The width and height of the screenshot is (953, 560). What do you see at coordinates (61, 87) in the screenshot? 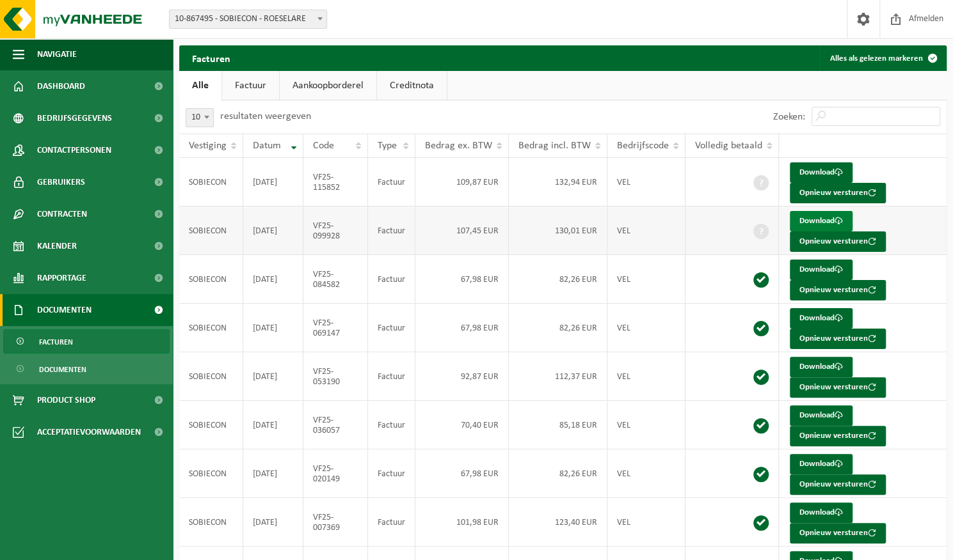
I see `span: Dashboard` at bounding box center [61, 87].